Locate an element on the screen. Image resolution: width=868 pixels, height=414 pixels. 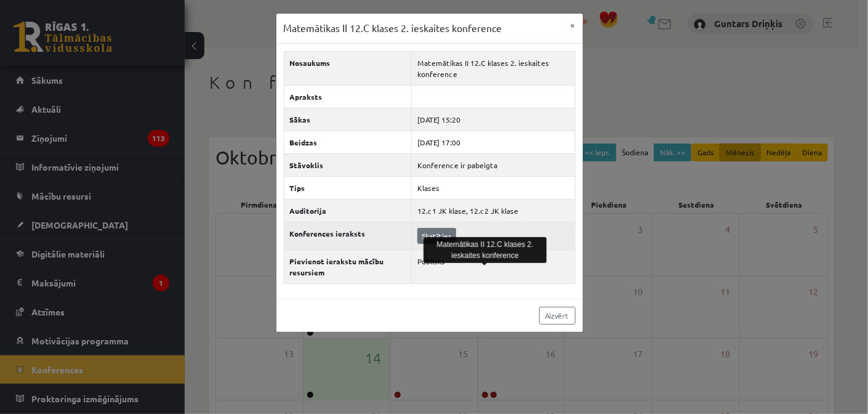
th: Stāvoklis is located at coordinates (348, 165).